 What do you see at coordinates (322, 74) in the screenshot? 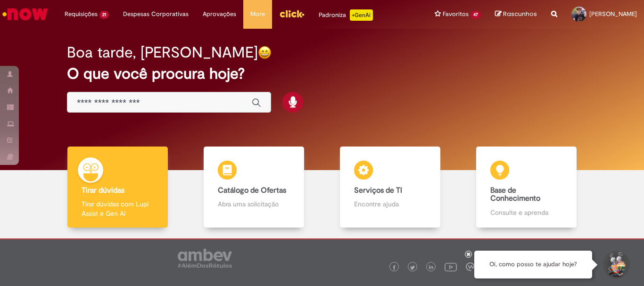
I see `h2: O que você procura hoje?` at bounding box center [322, 74].